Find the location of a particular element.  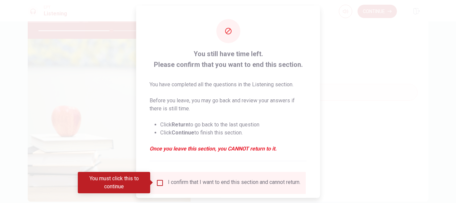

div: I confirm that I want to end this section and cannot return. is located at coordinates (234, 182).